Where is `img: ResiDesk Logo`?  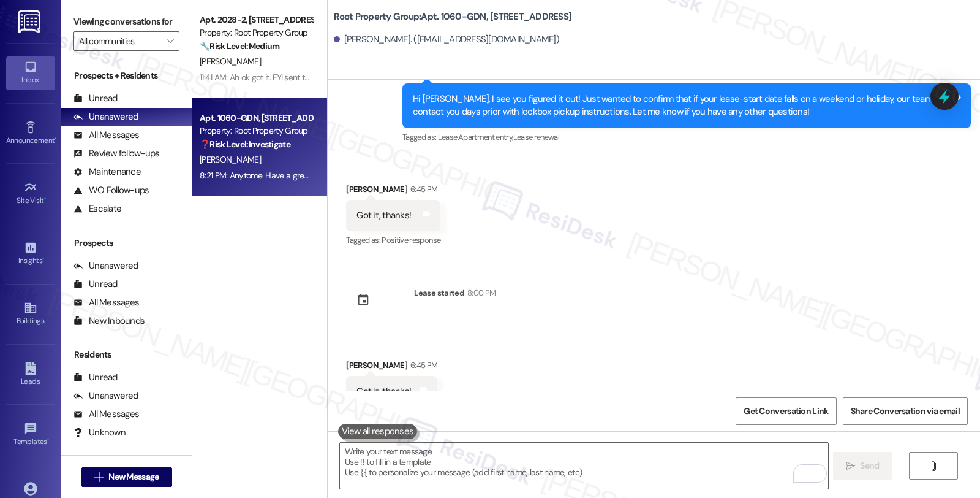 img: ResiDesk Logo is located at coordinates (30, 21).